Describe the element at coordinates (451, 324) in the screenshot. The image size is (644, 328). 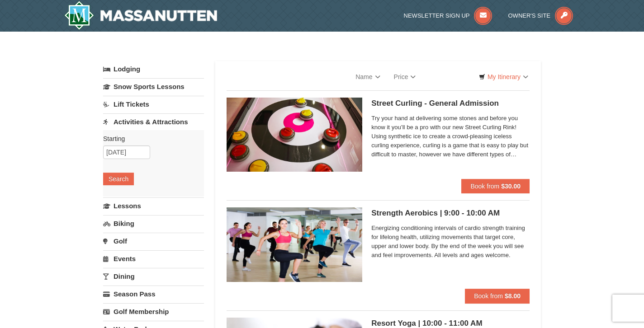
I see `h5: Resort Yoga | 10:00 - 11:00 AM` at that location.